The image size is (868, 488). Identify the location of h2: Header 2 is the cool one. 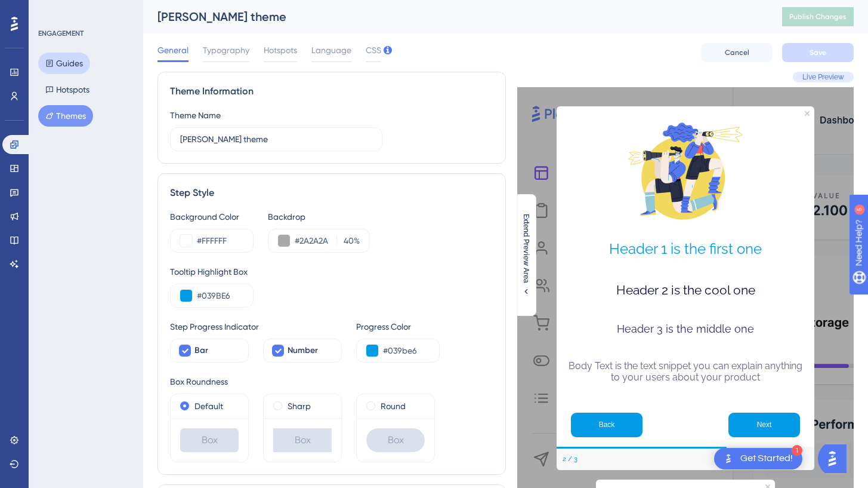
(685, 290).